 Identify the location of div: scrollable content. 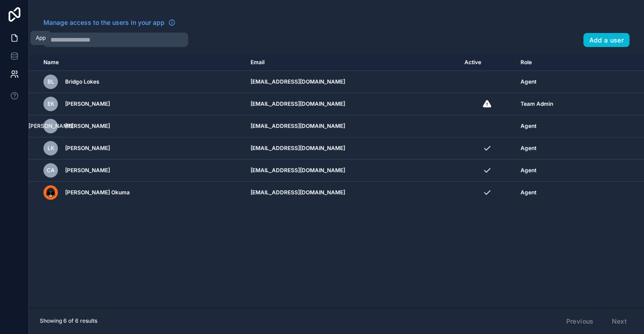
(336, 181).